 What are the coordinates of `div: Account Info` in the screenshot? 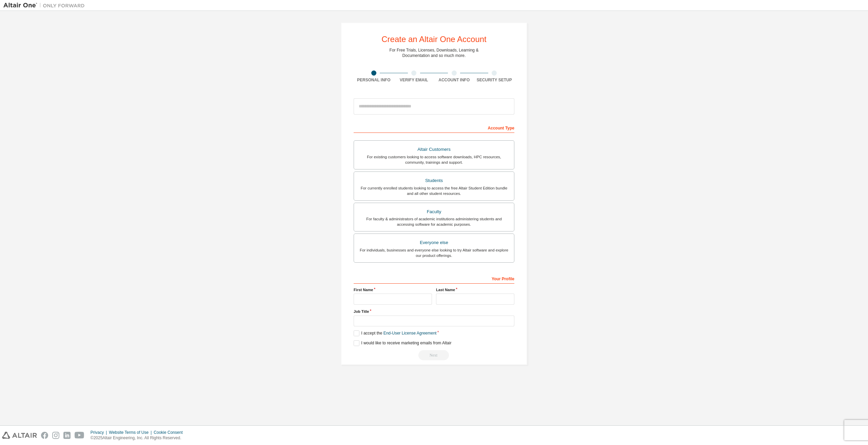 It's located at (454, 80).